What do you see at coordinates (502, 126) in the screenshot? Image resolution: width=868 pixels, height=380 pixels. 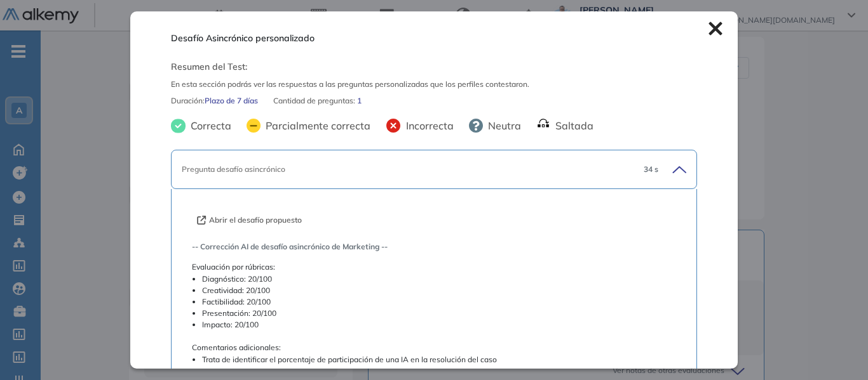 I see `span: Neutra` at bounding box center [502, 126].